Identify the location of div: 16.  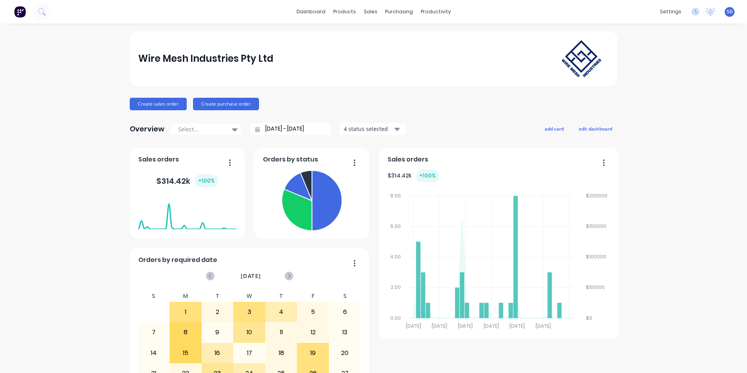
(218, 353).